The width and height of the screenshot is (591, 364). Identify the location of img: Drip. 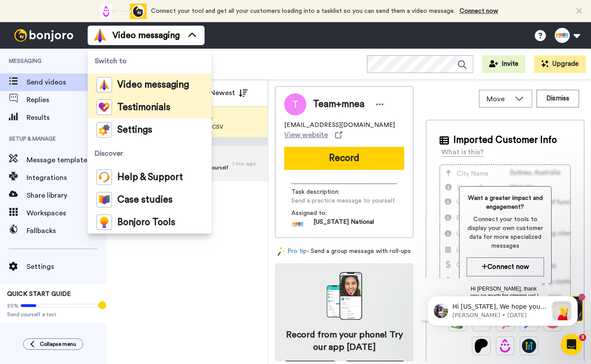
(505, 346).